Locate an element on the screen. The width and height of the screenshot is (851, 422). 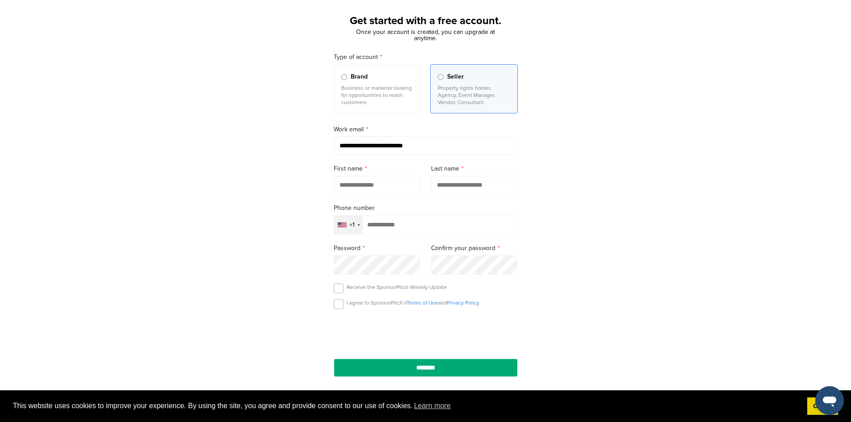
label: Last name is located at coordinates (474, 169).